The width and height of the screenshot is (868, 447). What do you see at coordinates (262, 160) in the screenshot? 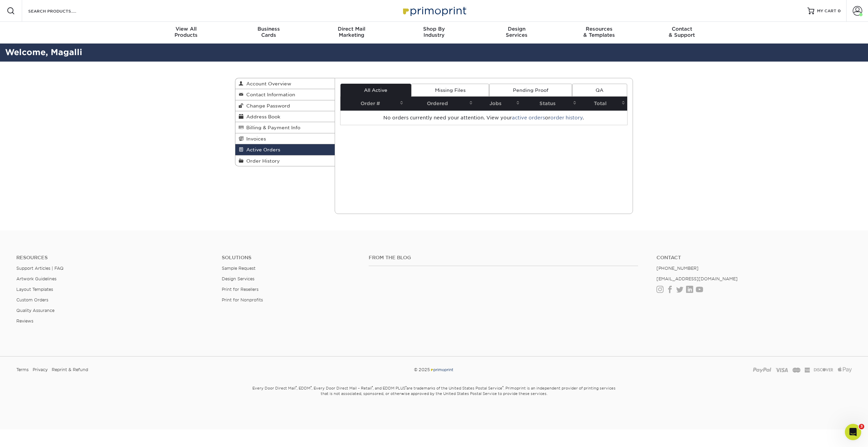
I see `span: Order History` at bounding box center [262, 160].